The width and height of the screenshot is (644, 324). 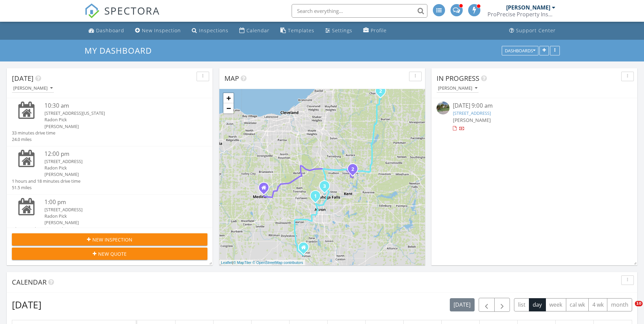 I want to click on a: Dashboard, so click(x=106, y=30).